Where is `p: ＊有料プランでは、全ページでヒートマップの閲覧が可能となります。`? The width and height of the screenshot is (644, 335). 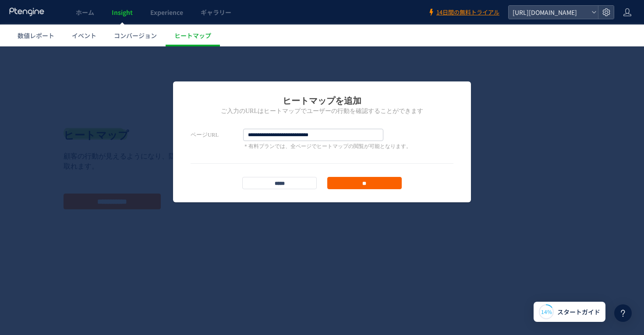 p: ＊有料プランでは、全ページでヒートマップの閲覧が可能となります。 is located at coordinates (327, 100).